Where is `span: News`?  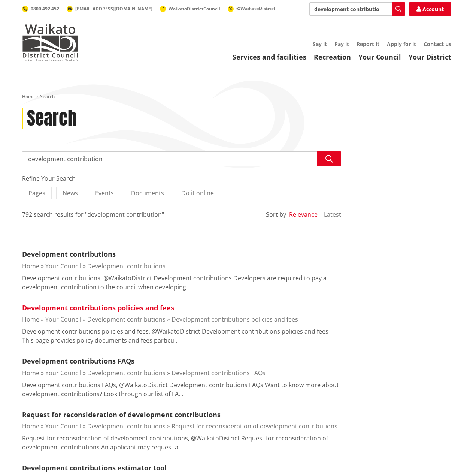
span: News is located at coordinates (70, 193).